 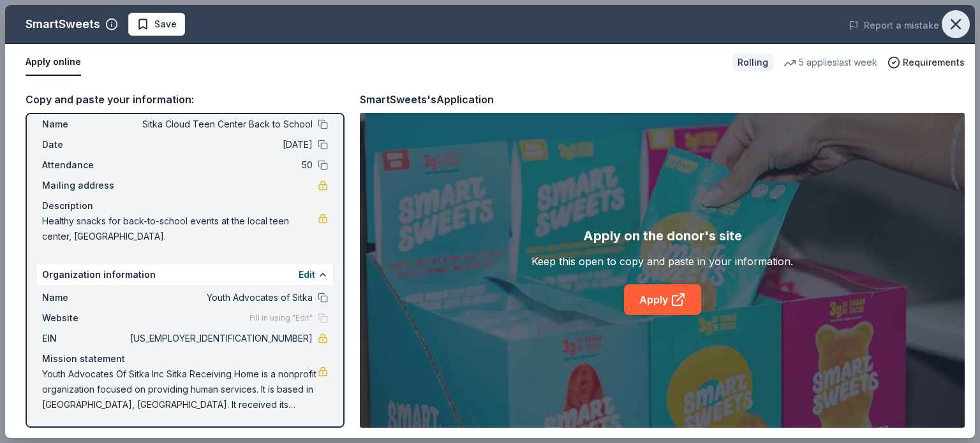 I want to click on span: EIN, so click(x=85, y=338).